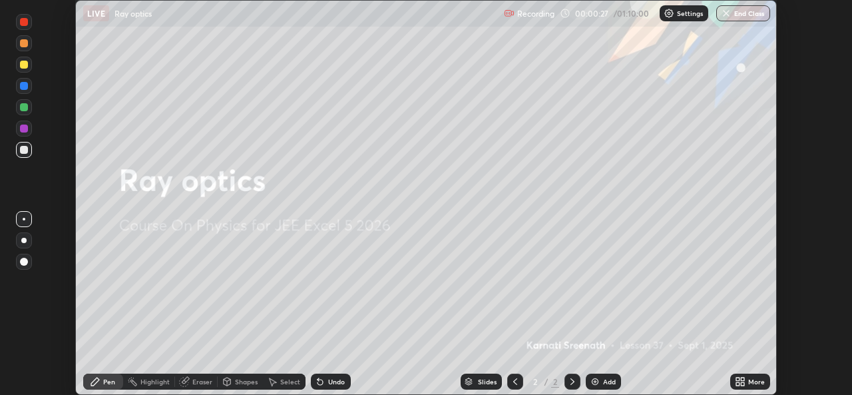 The width and height of the screenshot is (852, 395). What do you see at coordinates (155, 382) in the screenshot?
I see `div: Highlight` at bounding box center [155, 382].